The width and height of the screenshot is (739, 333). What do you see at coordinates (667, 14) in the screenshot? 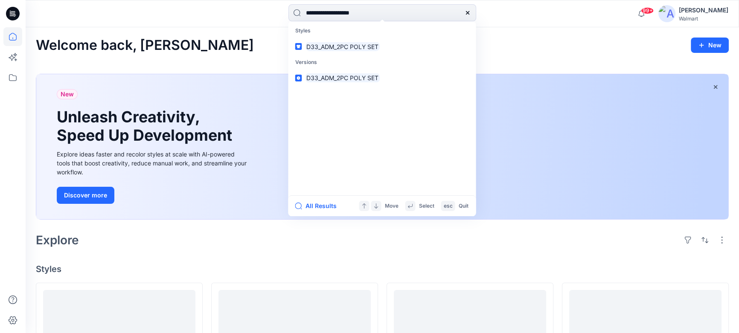
I see `img: avatar` at bounding box center [667, 14].